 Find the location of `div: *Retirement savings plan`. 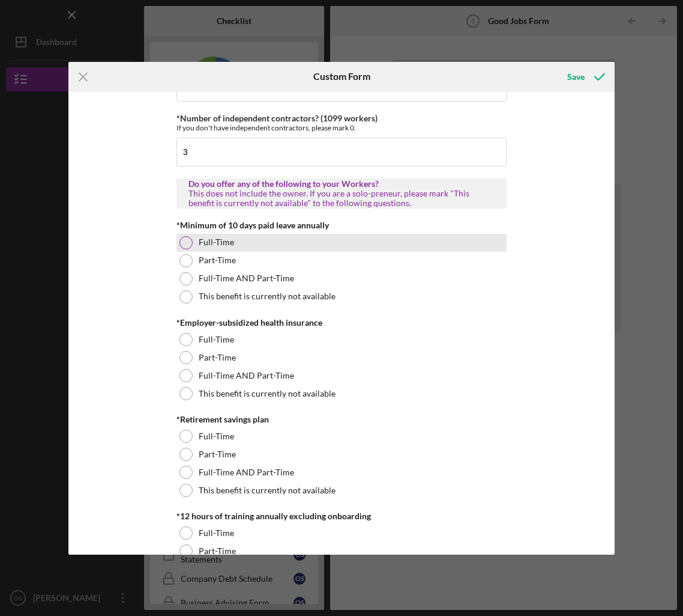

div: *Retirement savings plan is located at coordinates (342, 420).